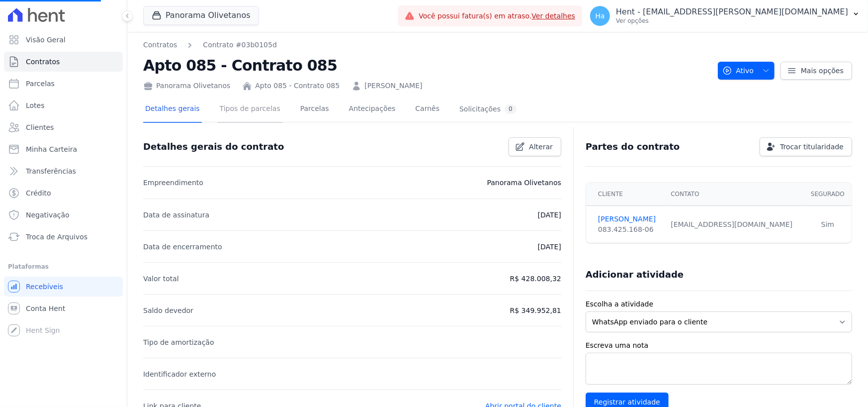  What do you see at coordinates (63, 106) in the screenshot?
I see `a: Lotes` at bounding box center [63, 106].